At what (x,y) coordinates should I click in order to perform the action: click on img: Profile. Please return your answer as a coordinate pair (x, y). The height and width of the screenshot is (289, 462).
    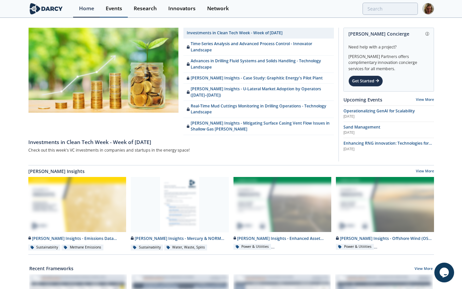
    Looking at the image, I should click on (428, 9).